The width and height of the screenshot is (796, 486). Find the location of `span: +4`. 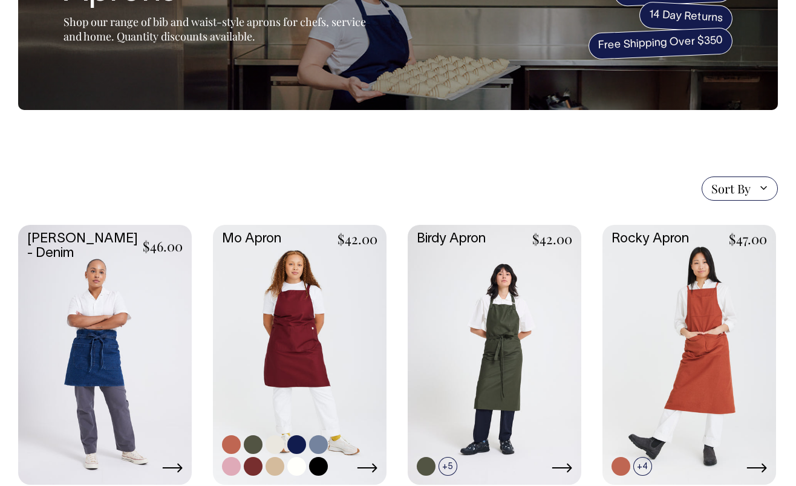

span: +4 is located at coordinates (643, 467).